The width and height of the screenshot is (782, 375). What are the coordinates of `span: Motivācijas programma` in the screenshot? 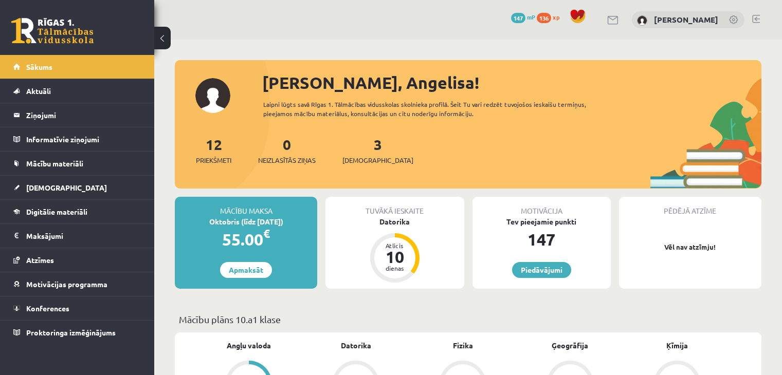 It's located at (67, 284).